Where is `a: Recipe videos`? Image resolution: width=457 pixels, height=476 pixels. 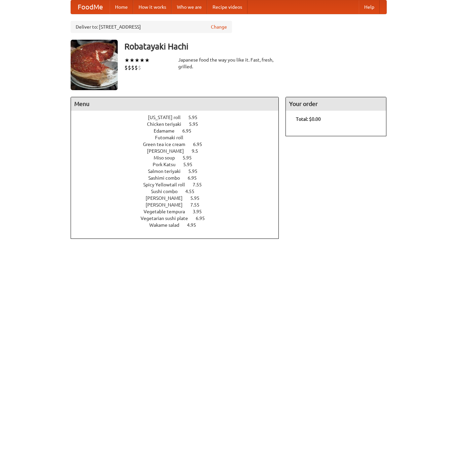
a: Recipe videos is located at coordinates (227, 7).